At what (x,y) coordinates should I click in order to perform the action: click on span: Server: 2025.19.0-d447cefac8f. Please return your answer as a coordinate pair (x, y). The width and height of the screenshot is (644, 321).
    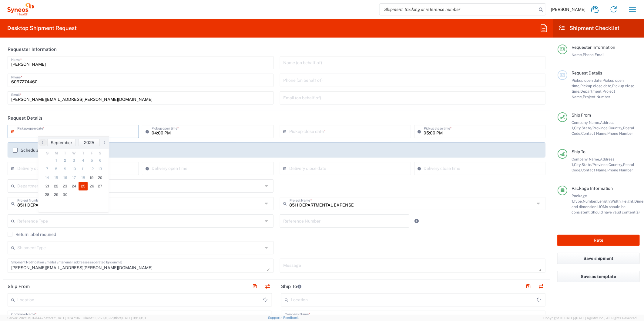
    Looking at the image, I should click on (44, 318).